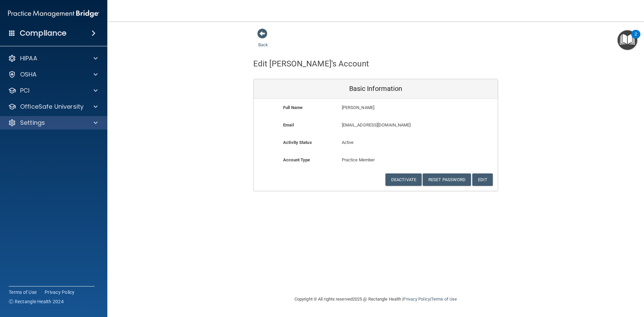 The image size is (644, 317). Describe the element at coordinates (376, 143) in the screenshot. I see `p: Active` at that location.